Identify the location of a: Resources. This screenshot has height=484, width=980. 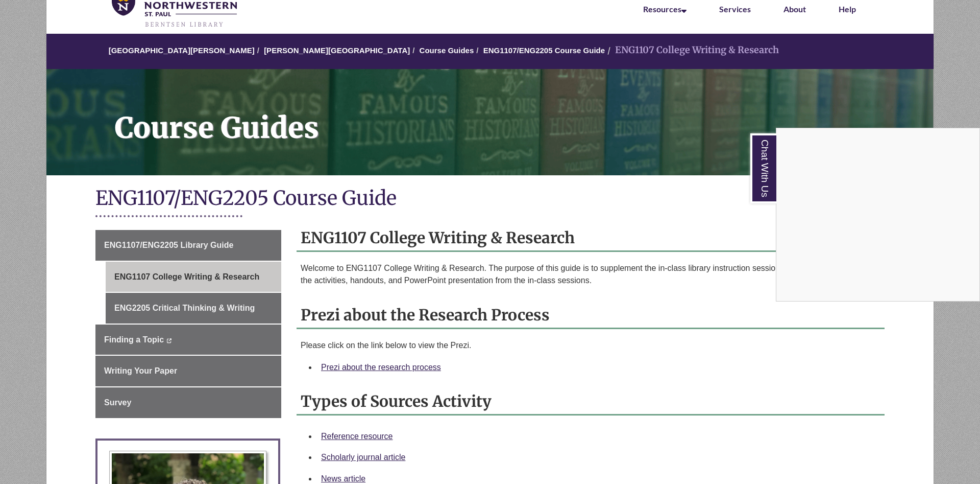
(664, 9).